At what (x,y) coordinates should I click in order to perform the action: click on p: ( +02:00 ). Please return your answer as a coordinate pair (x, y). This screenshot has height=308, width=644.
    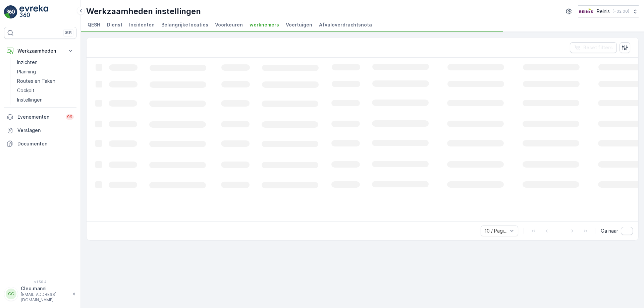
    Looking at the image, I should click on (621, 12).